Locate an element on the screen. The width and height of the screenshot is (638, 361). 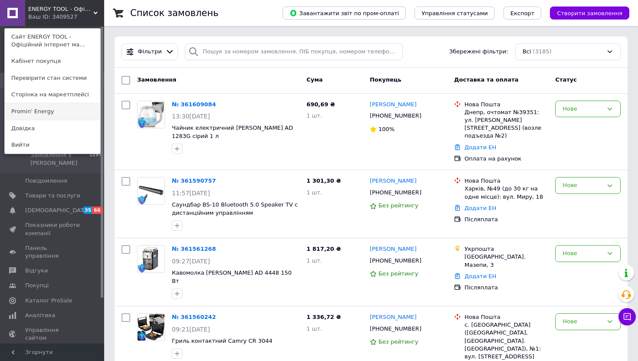
a: № 361609084 is located at coordinates (194, 104).